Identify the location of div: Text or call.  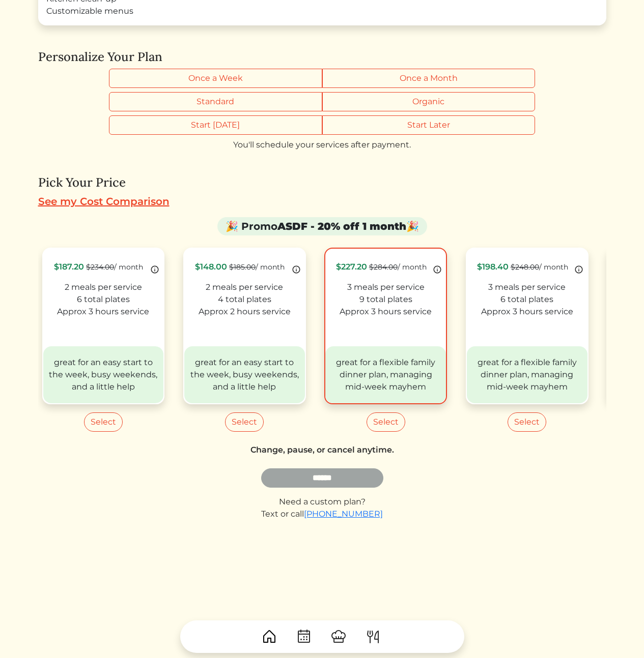
(322, 514).